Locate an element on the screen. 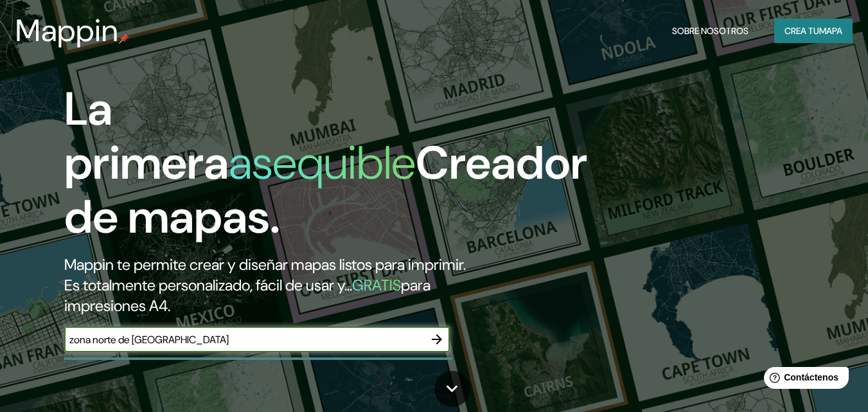 The height and width of the screenshot is (412, 868). font: Crea tu is located at coordinates (802, 31).